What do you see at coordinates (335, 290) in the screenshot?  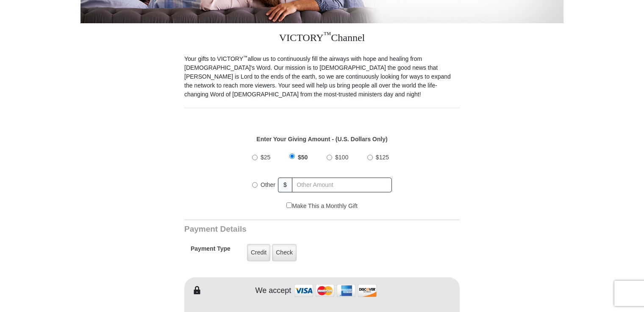 I see `img: credit cards accepted` at bounding box center [335, 290].